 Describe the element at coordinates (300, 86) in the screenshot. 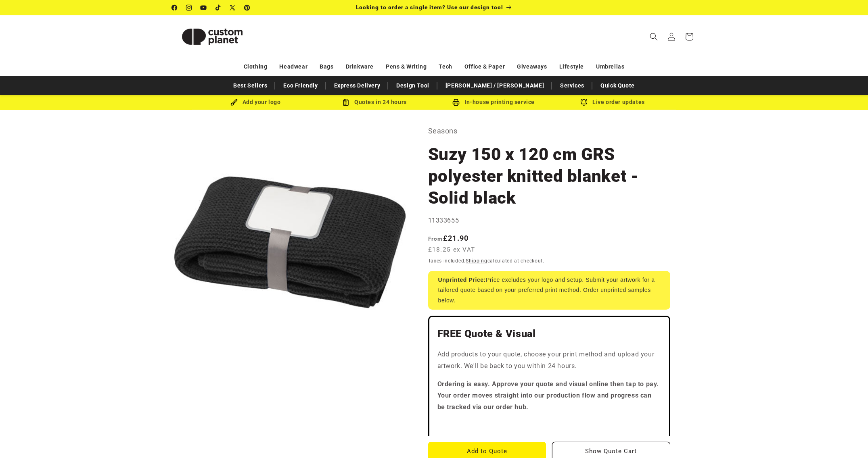

I see `a: Eco Friendly` at that location.